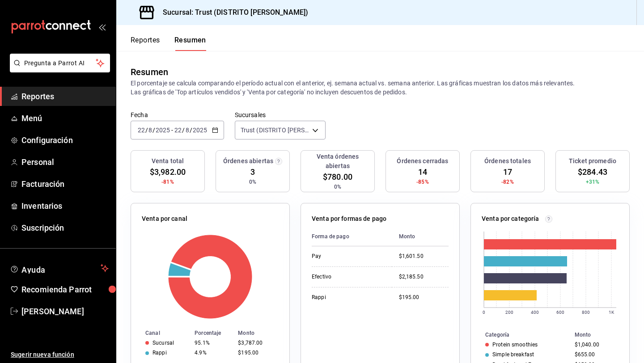 The width and height of the screenshot is (644, 363). Describe the element at coordinates (593, 172) in the screenshot. I see `span: $284.43` at that location.